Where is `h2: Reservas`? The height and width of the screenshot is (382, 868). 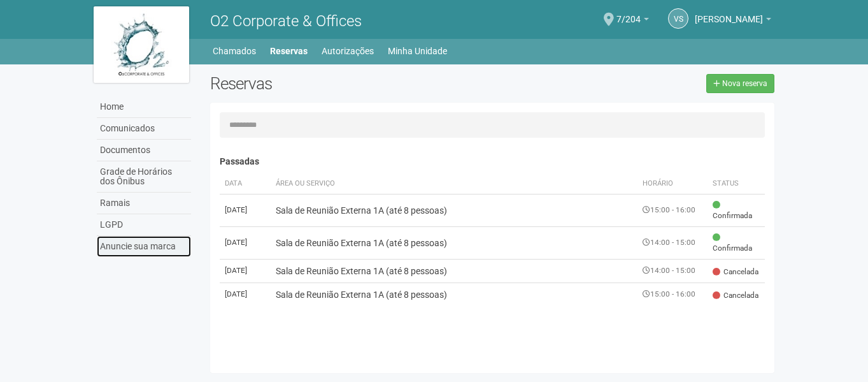 h2: Reservas is located at coordinates (346, 83).